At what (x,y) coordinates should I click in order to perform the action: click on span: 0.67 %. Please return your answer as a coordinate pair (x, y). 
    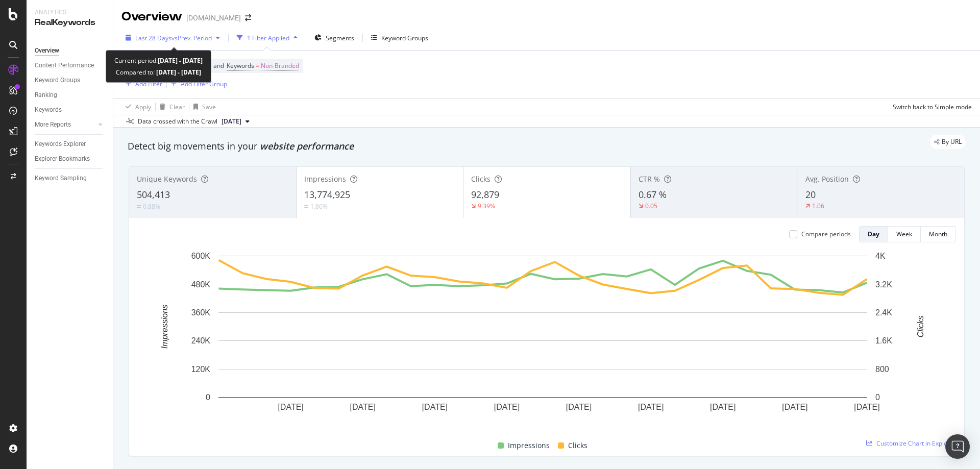
    Looking at the image, I should click on (653, 195).